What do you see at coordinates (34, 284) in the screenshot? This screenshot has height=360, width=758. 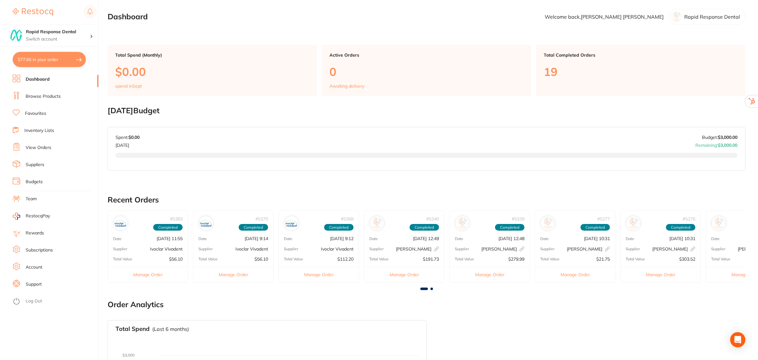 I see `a: Support` at bounding box center [34, 284].